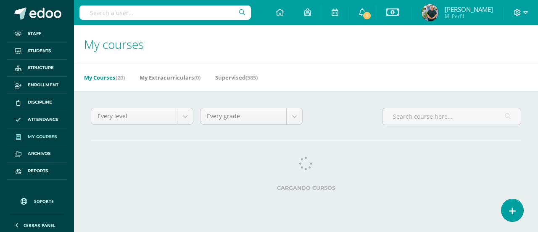  What do you see at coordinates (251, 77) in the screenshot?
I see `span: (585)` at bounding box center [251, 77].